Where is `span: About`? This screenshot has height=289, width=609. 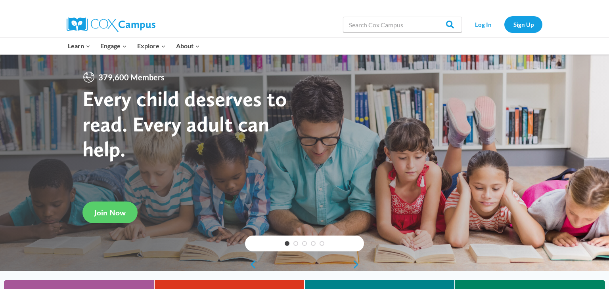
span: About is located at coordinates (188, 46).